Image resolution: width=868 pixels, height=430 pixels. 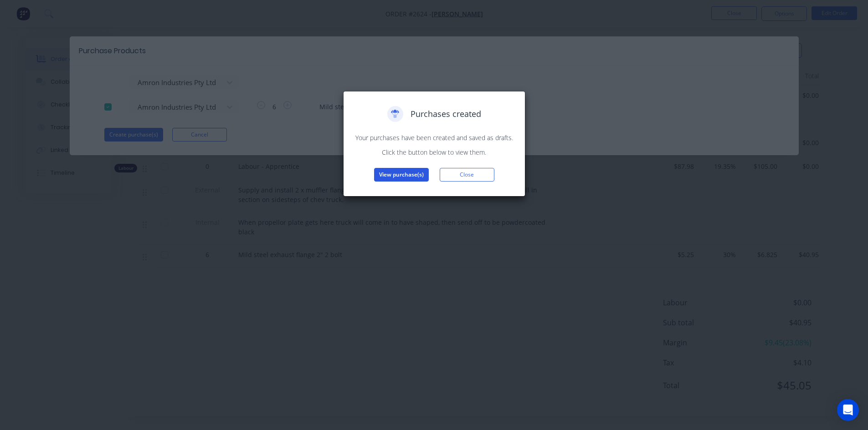 What do you see at coordinates (848, 410) in the screenshot?
I see `div: Open Intercom Messenger` at bounding box center [848, 410].